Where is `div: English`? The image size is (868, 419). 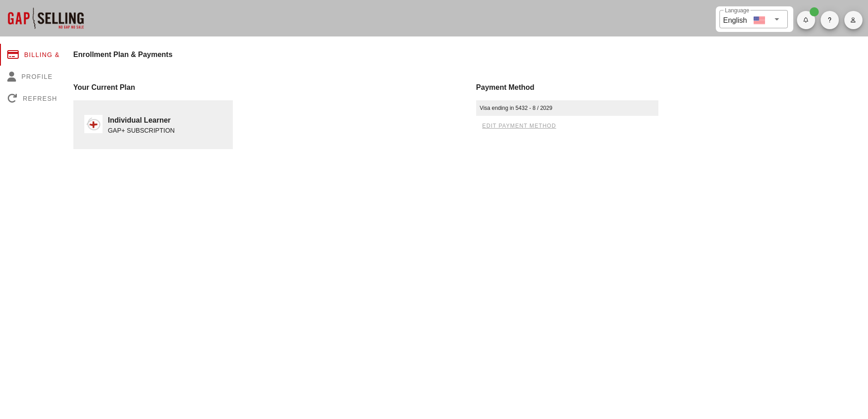
div: English is located at coordinates (735, 19).